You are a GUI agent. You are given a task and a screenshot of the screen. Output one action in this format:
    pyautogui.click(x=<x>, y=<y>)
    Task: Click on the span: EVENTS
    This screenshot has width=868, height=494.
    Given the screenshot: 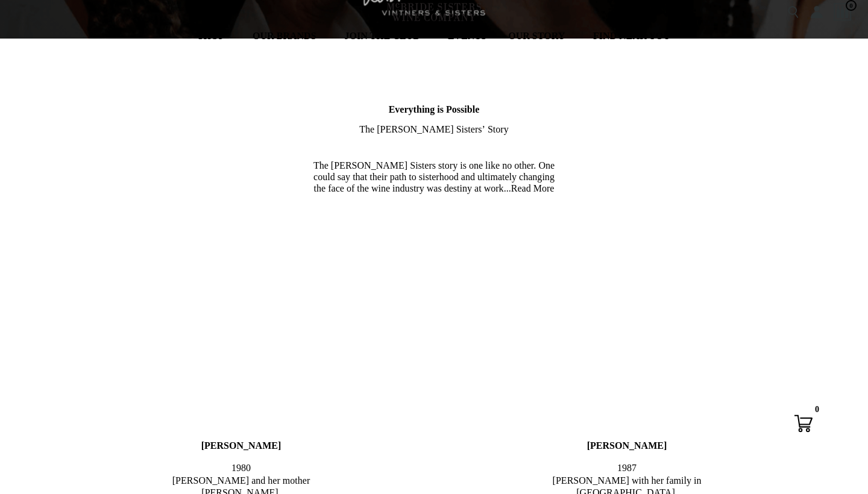 What is the action you would take?
    pyautogui.click(x=467, y=36)
    